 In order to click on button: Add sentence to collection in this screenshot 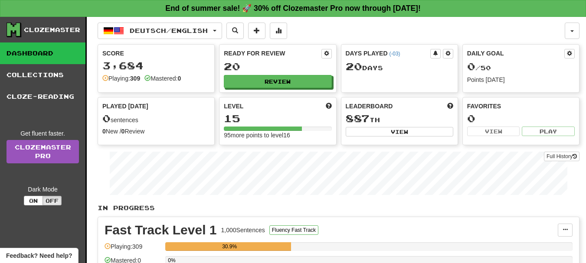, I will do `click(257, 31)`.